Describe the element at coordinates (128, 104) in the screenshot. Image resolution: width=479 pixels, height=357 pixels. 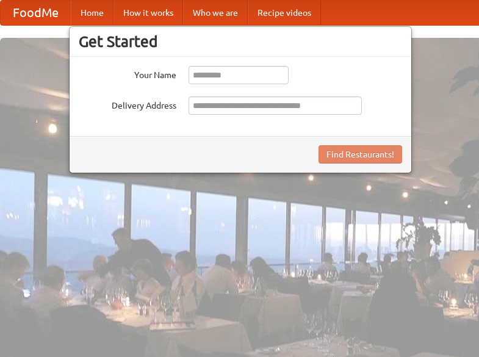
I see `label: Delivery Address` at that location.